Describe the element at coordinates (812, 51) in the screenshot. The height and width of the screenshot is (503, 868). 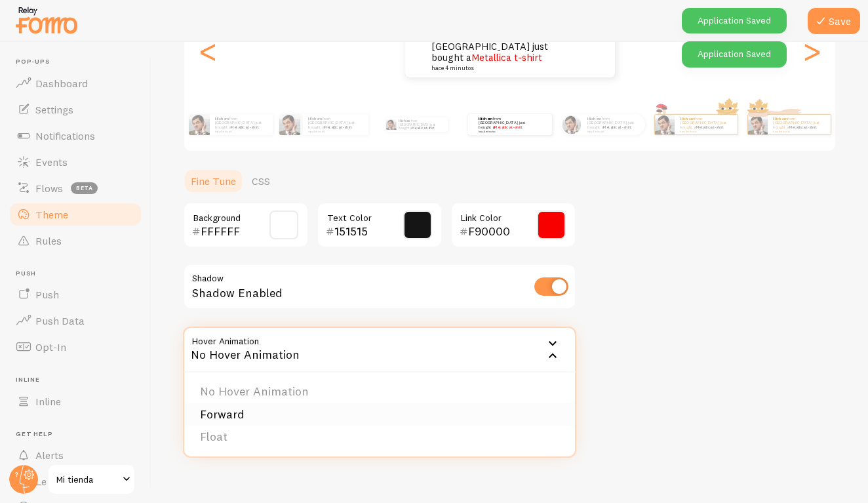
I see `div: Next slide` at that location.